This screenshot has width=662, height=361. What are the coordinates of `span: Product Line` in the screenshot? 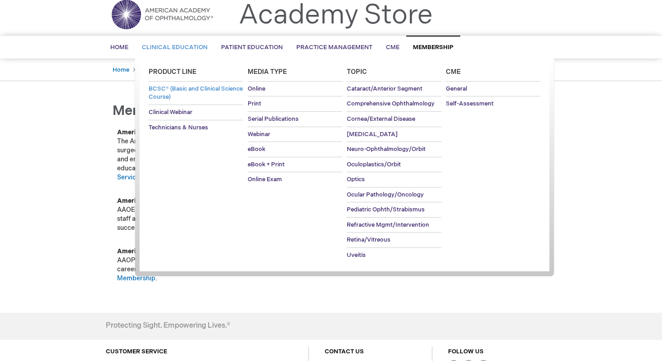 It's located at (172, 72).